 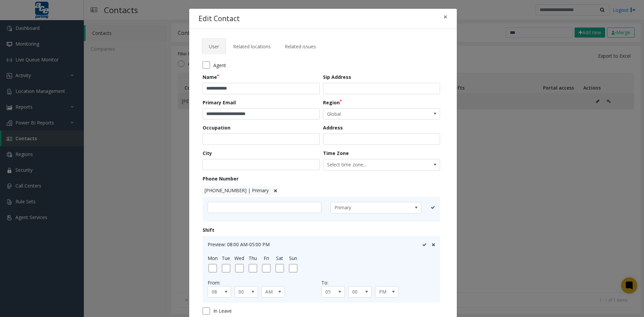 What do you see at coordinates (323, 44) in the screenshot?
I see `ul: Tabs` at bounding box center [323, 44].